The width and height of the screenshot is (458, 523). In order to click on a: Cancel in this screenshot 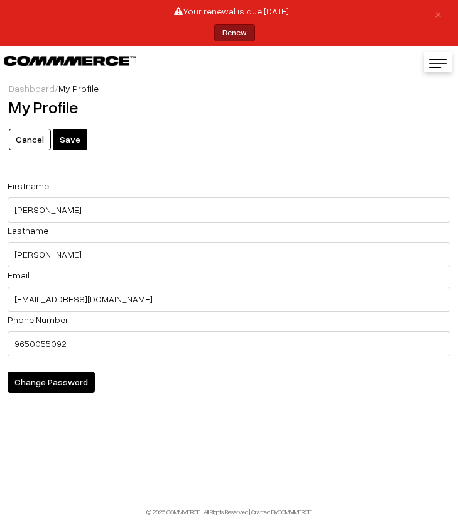, I will do `click(30, 140)`.